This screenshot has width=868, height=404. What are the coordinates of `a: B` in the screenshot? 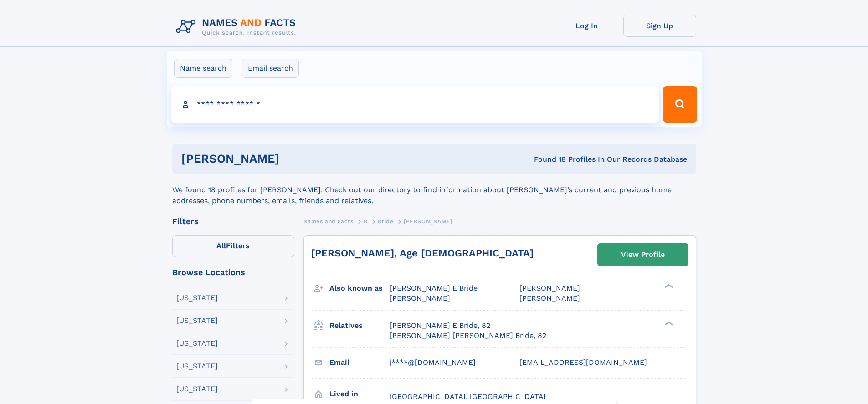 It's located at (366, 221).